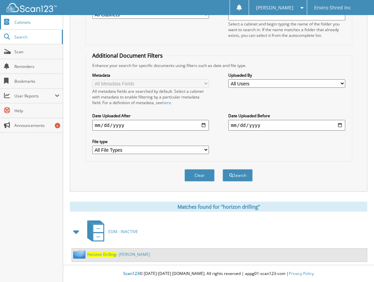  I want to click on legend: Additional Document Filters, so click(127, 56).